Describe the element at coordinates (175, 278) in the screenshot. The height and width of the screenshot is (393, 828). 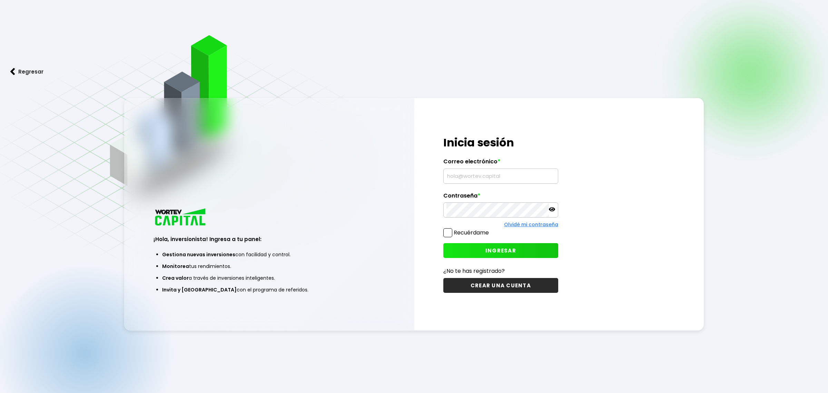
I see `span: Crea valor` at that location.